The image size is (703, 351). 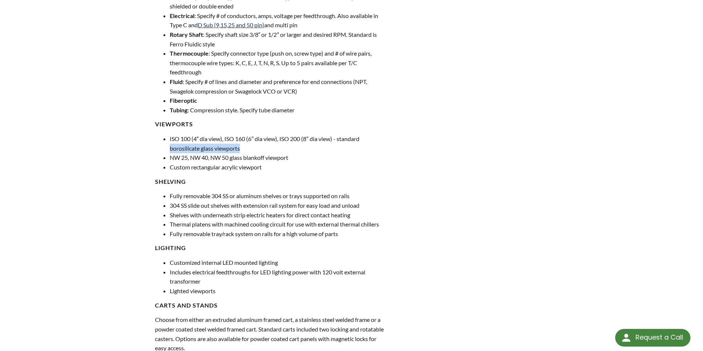 What do you see at coordinates (189, 53) in the screenshot?
I see `strong: Thermocouple` at bounding box center [189, 53].